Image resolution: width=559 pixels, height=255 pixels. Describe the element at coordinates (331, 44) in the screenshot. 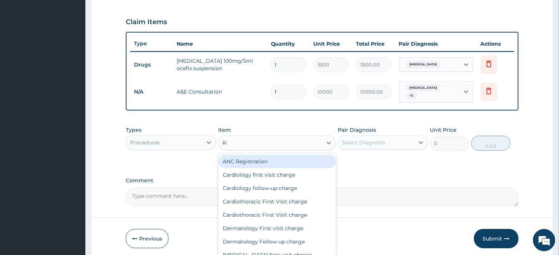

I see `th: Unit Price` at that location.